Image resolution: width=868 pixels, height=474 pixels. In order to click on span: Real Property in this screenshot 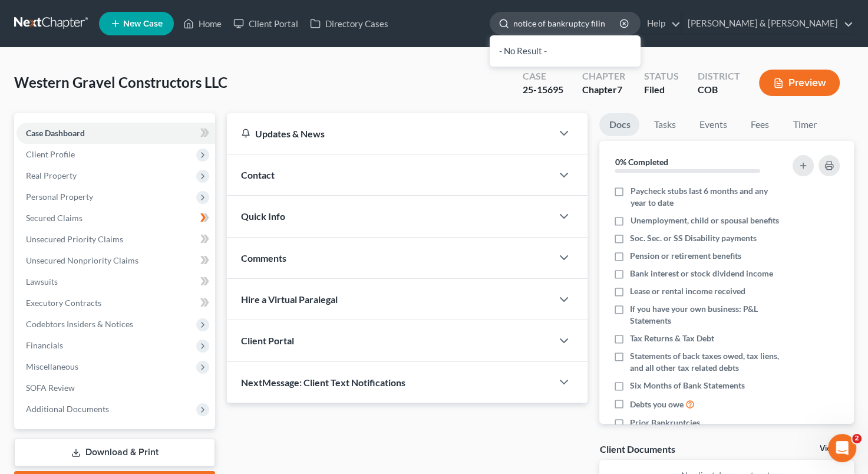, I will do `click(51, 175)`.